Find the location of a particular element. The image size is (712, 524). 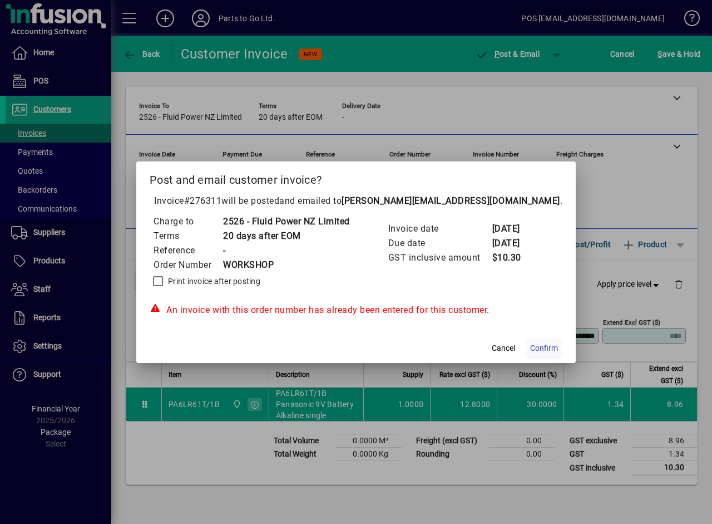

td: $10.30 is located at coordinates (514, 258).